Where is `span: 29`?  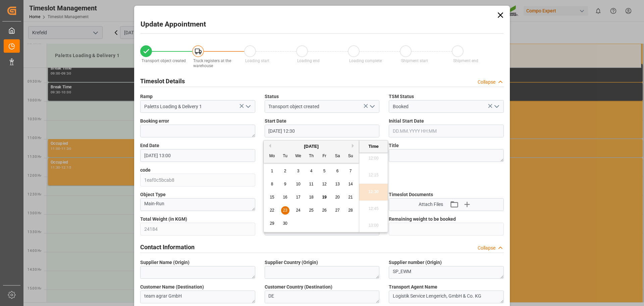
span: 29 is located at coordinates (271, 223).